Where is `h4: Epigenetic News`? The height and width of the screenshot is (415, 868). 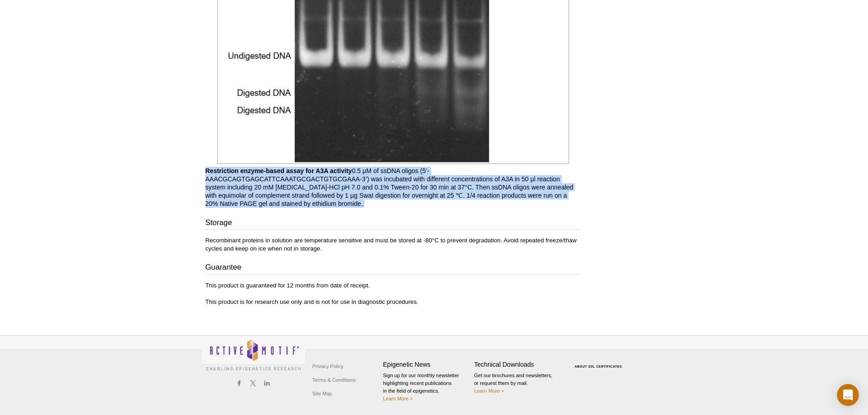 h4: Epigenetic News is located at coordinates (427, 365).